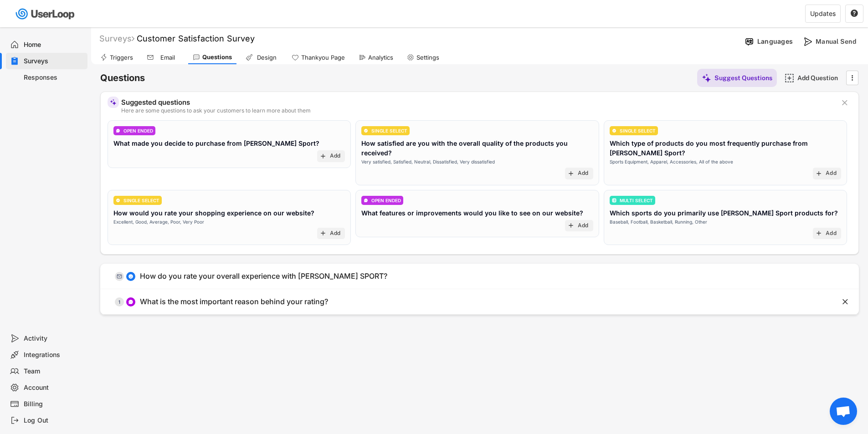 Image resolution: width=868 pixels, height=434 pixels. What do you see at coordinates (53, 371) in the screenshot?
I see `div: Team` at bounding box center [53, 371].